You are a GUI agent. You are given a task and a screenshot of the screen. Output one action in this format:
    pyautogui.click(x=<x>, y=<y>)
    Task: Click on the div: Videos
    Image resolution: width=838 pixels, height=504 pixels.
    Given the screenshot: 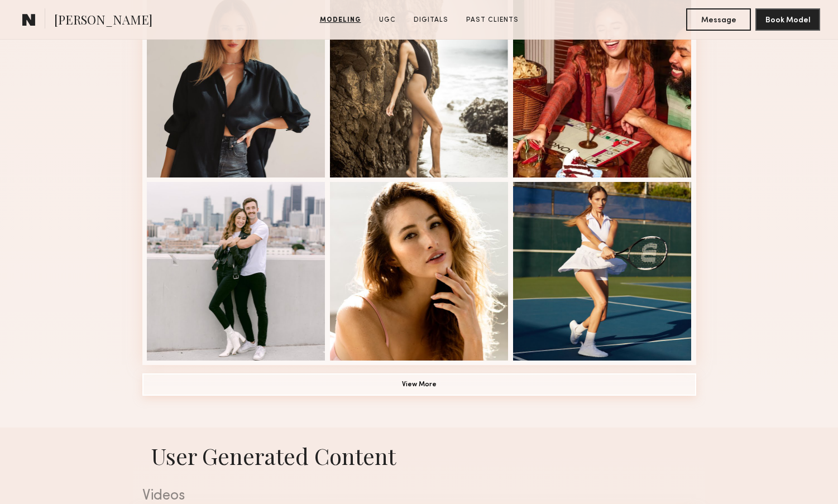 What is the action you would take?
    pyautogui.click(x=419, y=496)
    